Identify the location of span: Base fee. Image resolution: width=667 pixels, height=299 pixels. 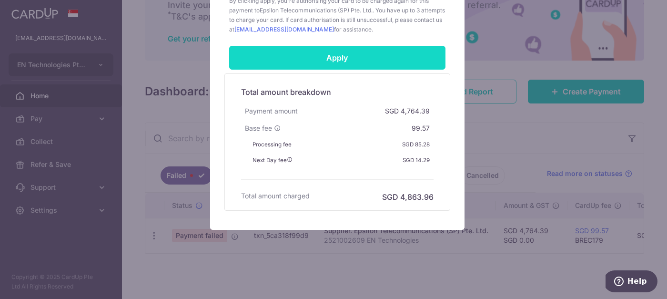
(258, 128).